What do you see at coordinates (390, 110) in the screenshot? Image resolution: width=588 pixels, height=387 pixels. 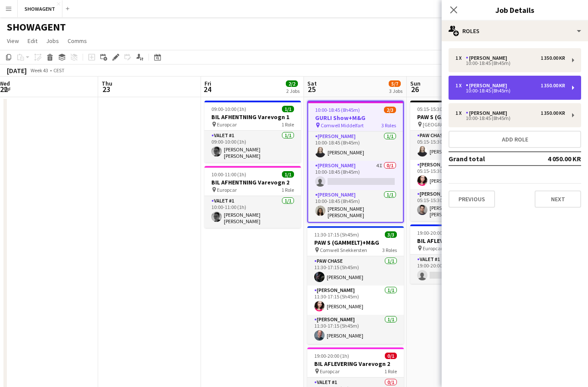 I see `span: 2/3` at bounding box center [390, 110].